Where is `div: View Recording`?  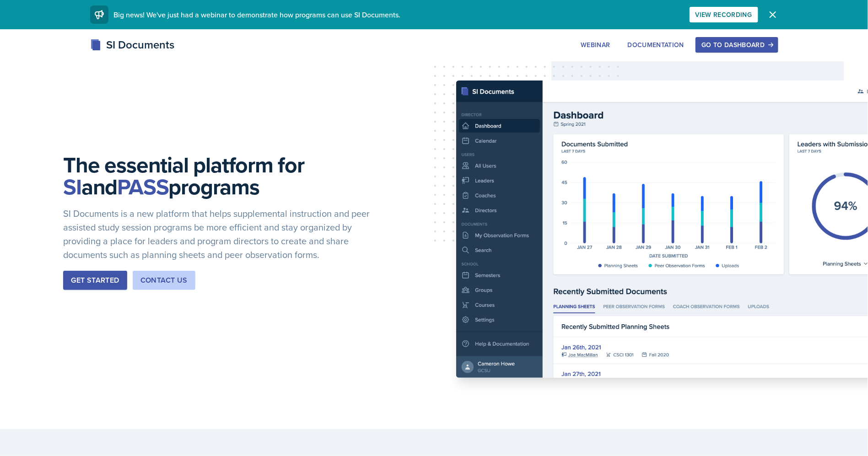
div: View Recording is located at coordinates (724, 15).